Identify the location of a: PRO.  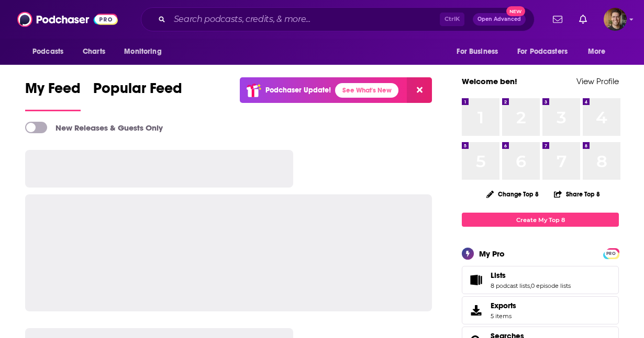
(610, 253).